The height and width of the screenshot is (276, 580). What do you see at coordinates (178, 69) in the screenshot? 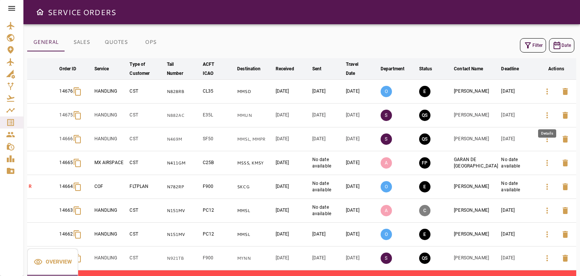
I see `div: Tail Number` at bounding box center [178, 69].